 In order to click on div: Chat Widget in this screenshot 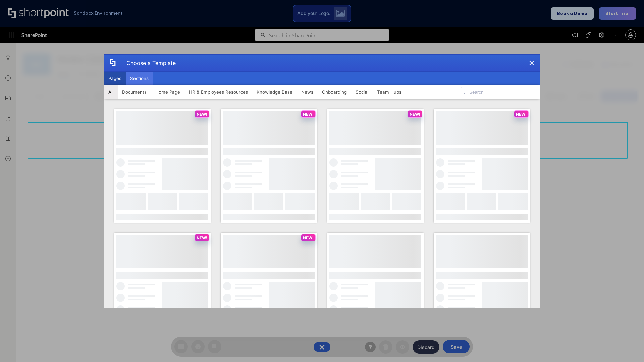, I will do `click(627, 346)`.